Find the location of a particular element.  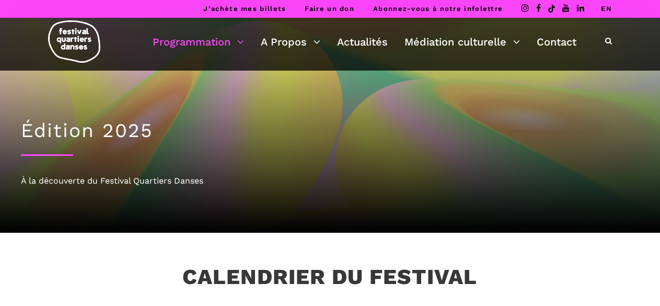

a: Programmation is located at coordinates (198, 42).